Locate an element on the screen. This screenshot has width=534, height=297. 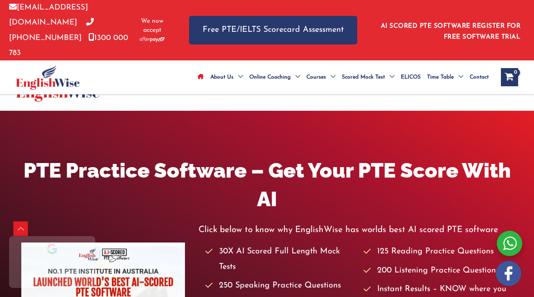
aside: Header Widget 1 is located at coordinates (450, 30).